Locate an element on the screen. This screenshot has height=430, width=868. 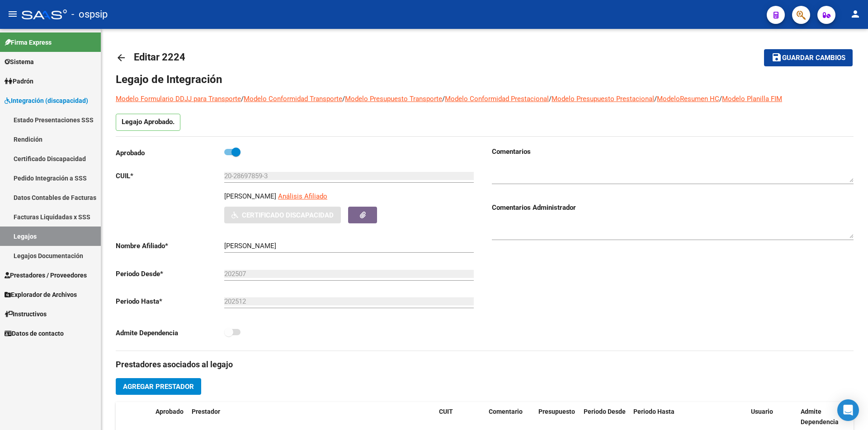
mat-icon: person is located at coordinates (855, 14).